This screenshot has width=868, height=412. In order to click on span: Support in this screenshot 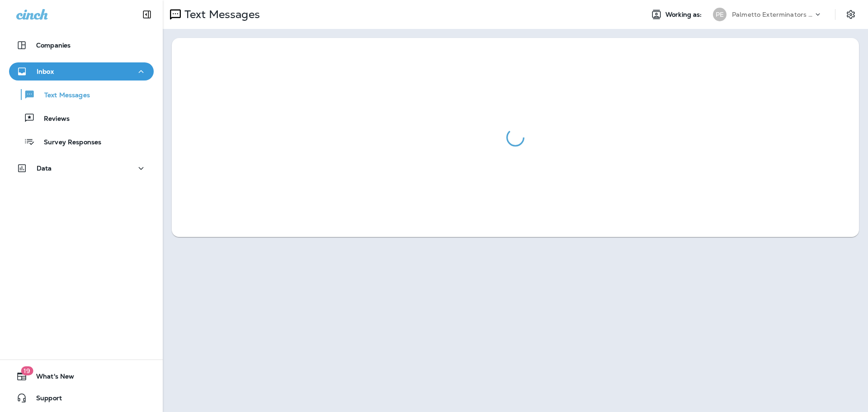, I will do `click(44, 400)`.